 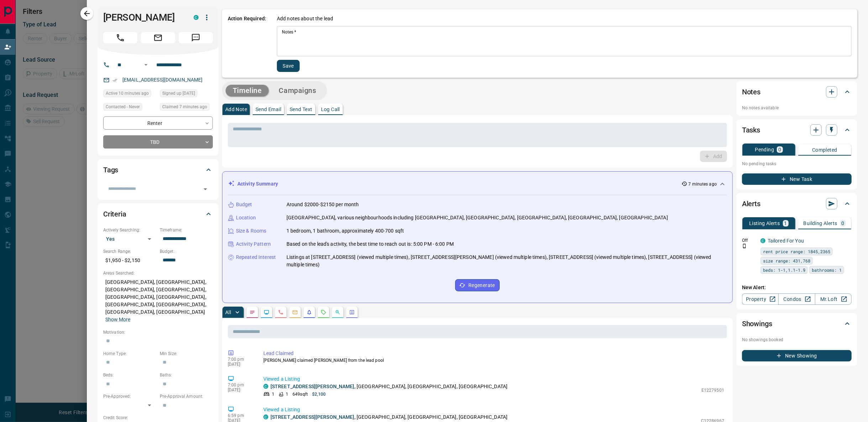 I want to click on span: Claimed 7 minutes ago, so click(x=185, y=107).